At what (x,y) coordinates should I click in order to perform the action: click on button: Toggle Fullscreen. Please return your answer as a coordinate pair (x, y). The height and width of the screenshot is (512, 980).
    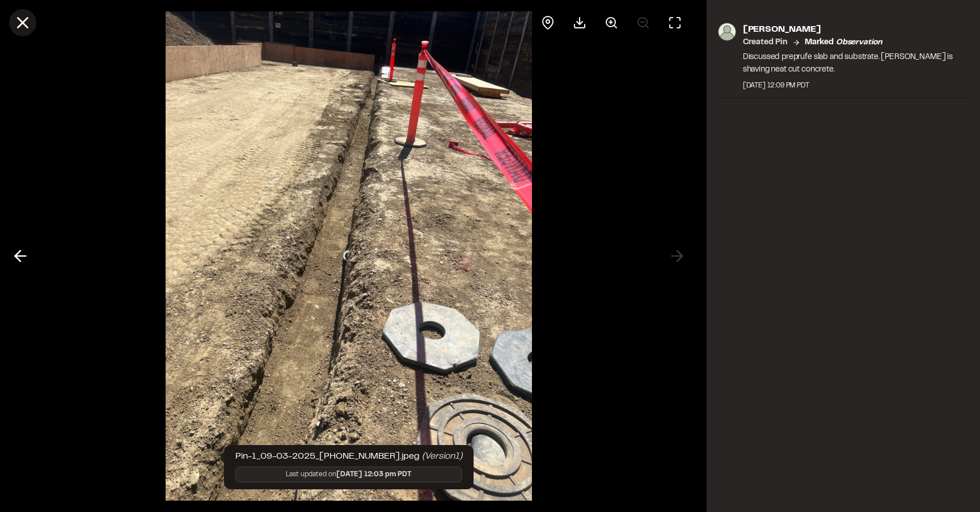
    Looking at the image, I should click on (675, 23).